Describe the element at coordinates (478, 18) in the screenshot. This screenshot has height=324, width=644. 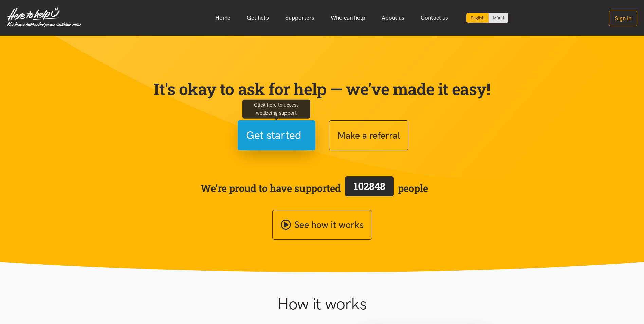
I see `div: Current language` at that location.